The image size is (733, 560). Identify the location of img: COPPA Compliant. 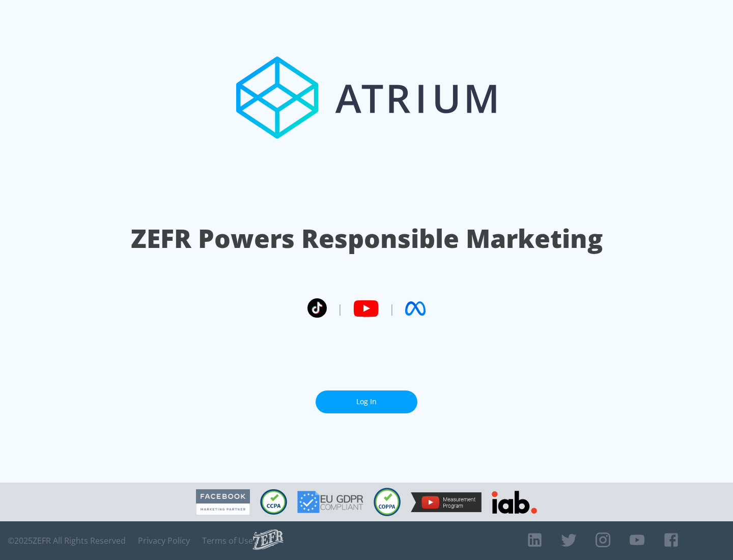
(387, 502).